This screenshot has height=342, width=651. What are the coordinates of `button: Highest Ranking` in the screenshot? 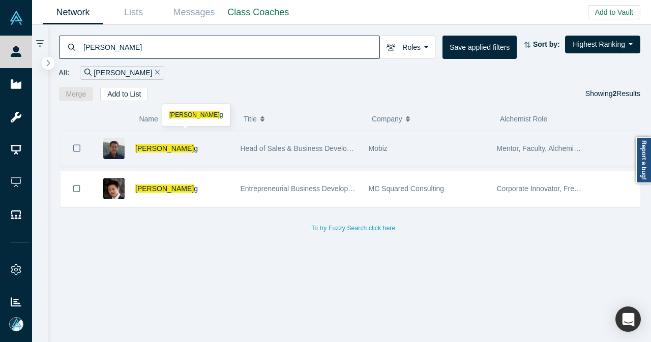 It's located at (603, 44).